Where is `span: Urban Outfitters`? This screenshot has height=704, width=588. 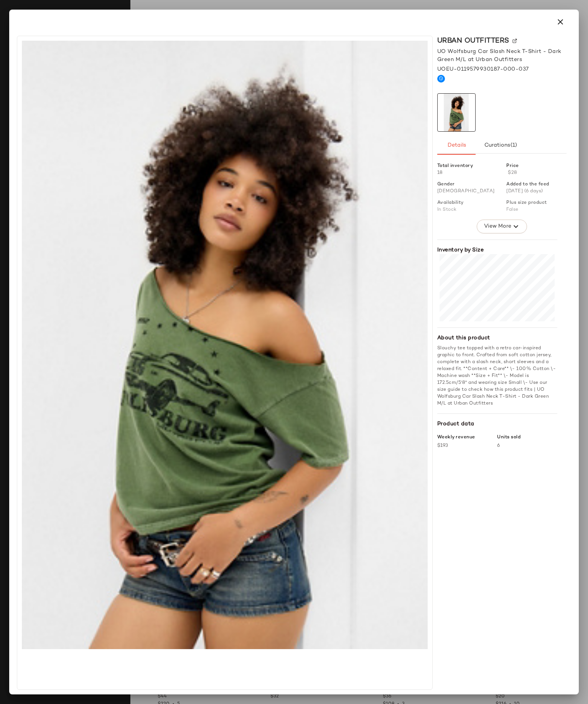 span: Urban Outfitters is located at coordinates (473, 41).